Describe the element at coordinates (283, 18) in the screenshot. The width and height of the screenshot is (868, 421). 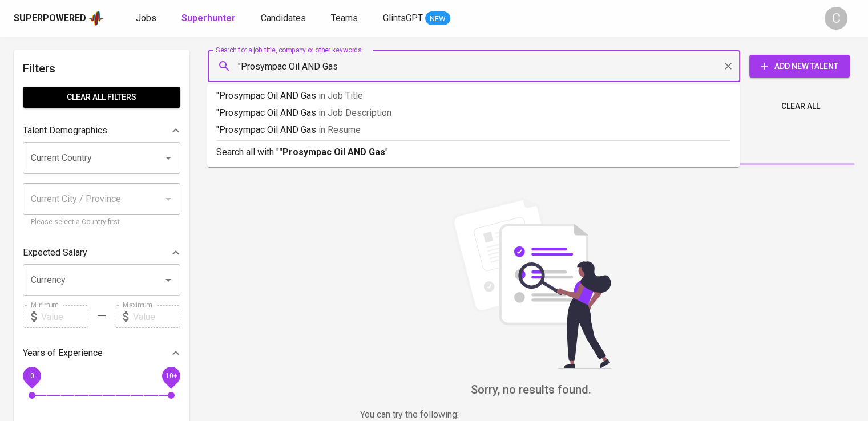
I see `span: Candidates` at that location.